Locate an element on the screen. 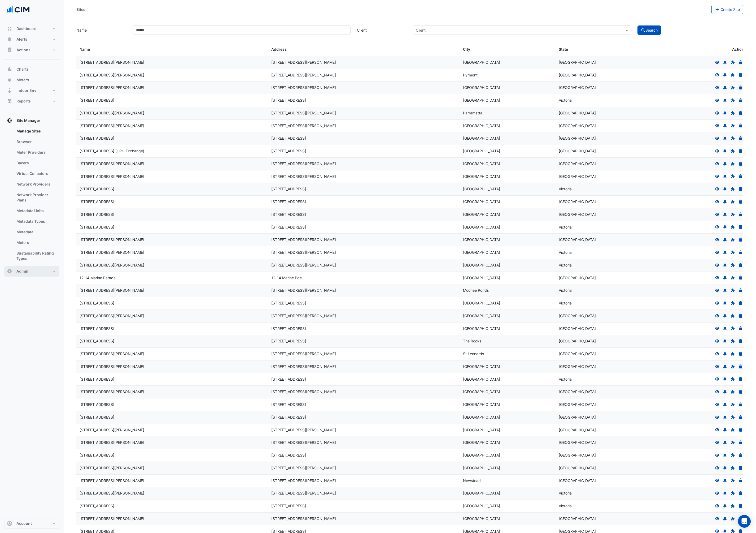  span: Alerts is located at coordinates (22, 40).